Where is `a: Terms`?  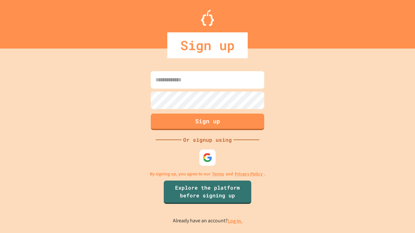
a: Terms is located at coordinates (218, 174).